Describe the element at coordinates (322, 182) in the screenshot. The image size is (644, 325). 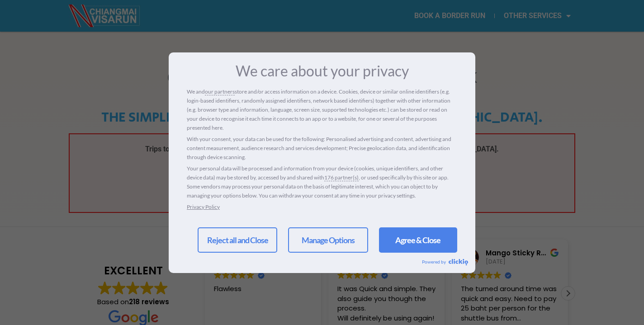
I see `p: Your personal data will be processed and information from your device (cookies, unique identifier...` at that location.